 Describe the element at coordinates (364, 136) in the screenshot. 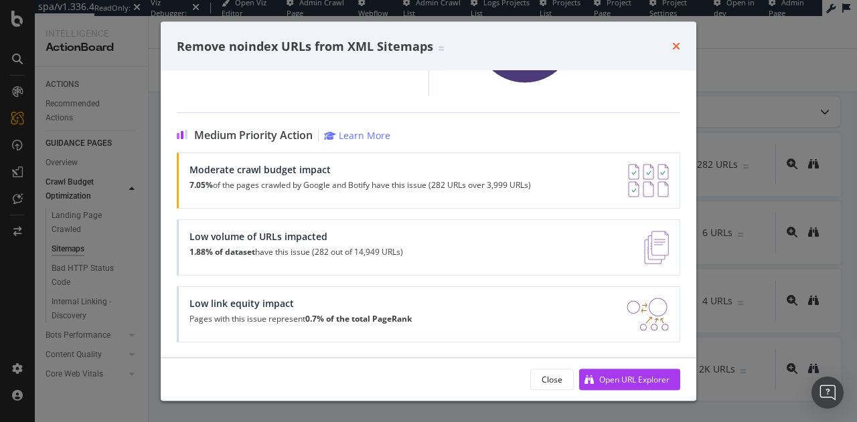

I see `div: Learn More` at that location.